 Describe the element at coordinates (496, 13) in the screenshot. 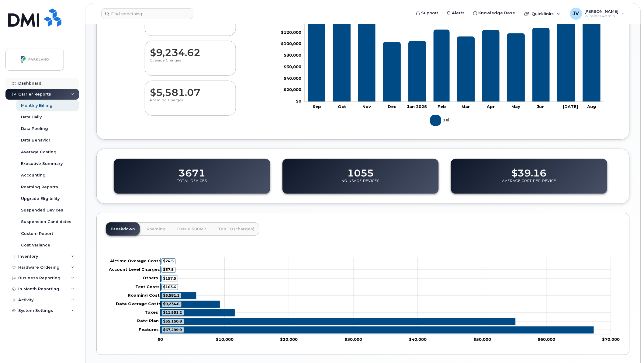

I see `span: Knowledge Base` at that location.